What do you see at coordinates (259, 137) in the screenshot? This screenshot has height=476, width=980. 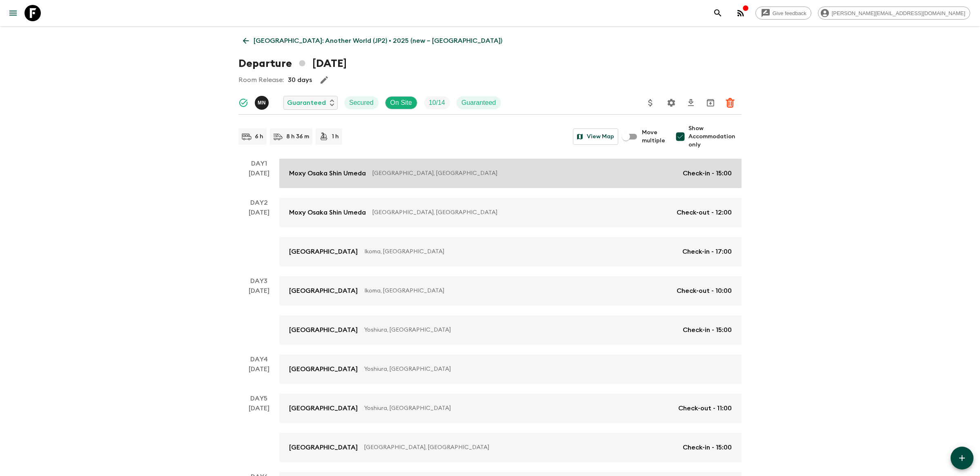 I see `p: 6 h` at bounding box center [259, 137].